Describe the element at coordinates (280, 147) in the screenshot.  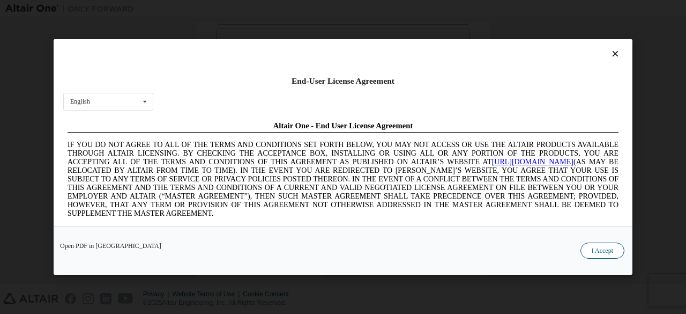
I see `span: Lore Ipsumd Sit Ame Cons Adipisc Elitseddo (“Eiusmodte”) in utlabor Etdolo Magnaaliqua Eni. (“Adm...` at that location.